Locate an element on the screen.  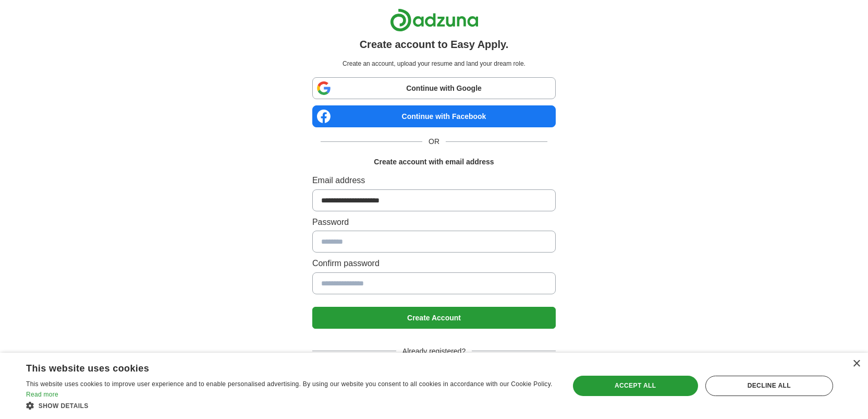
p: Create an account, upload your resume and land your dream role. is located at coordinates (434, 64).